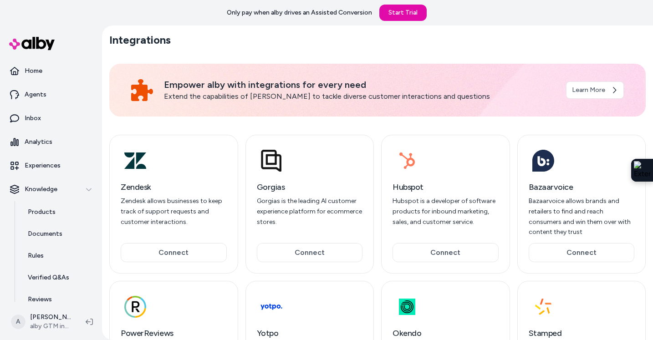 This screenshot has width=653, height=340. Describe the element at coordinates (58, 299) in the screenshot. I see `a: Reviews` at that location.